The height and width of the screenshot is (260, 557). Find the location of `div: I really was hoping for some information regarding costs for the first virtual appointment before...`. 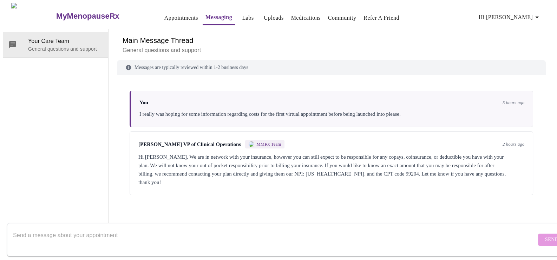

div: I really was hoping for some information regarding costs for the first virtual appointment before... is located at coordinates (332, 114).